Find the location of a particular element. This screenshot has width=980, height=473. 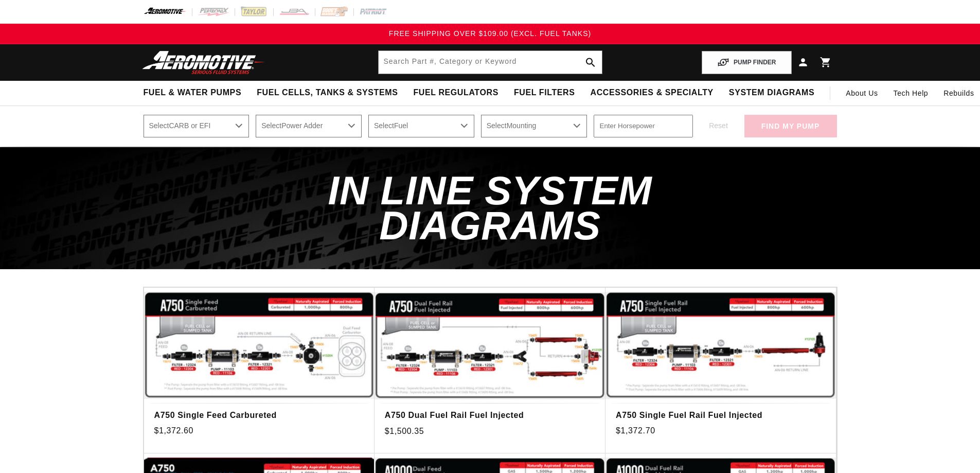

span: Accessories & Specialty is located at coordinates (652, 93).